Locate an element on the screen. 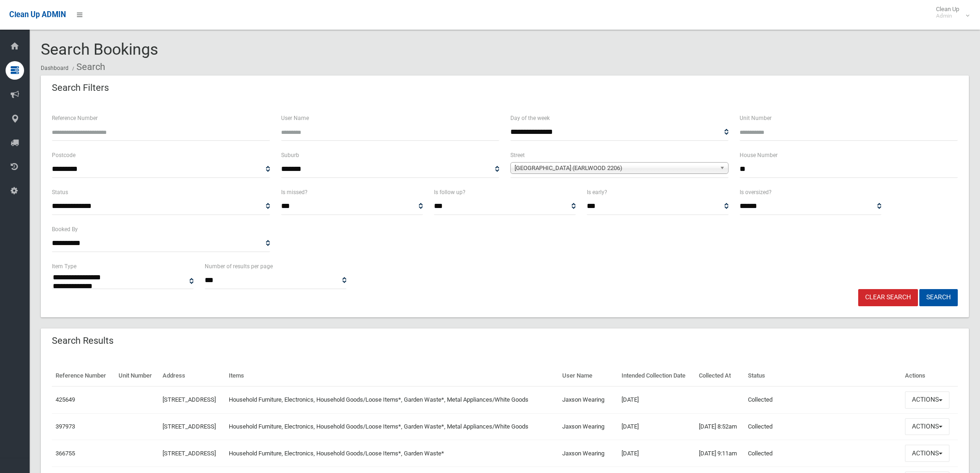 The width and height of the screenshot is (980, 473). label: Is missed? is located at coordinates (294, 192).